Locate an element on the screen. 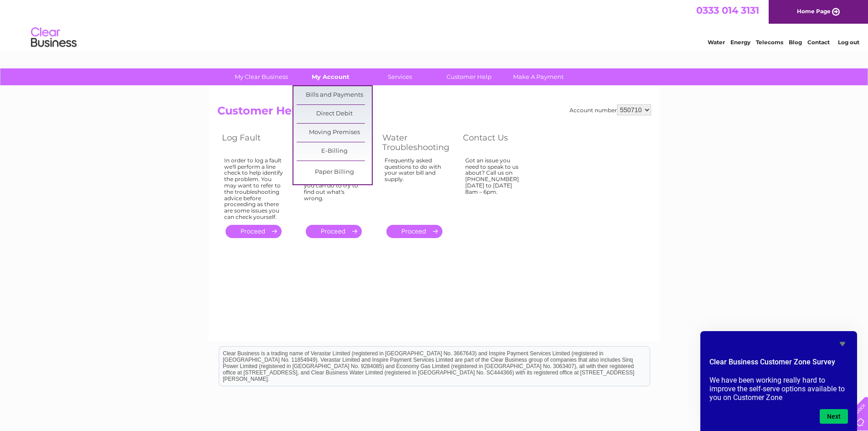 This screenshot has width=868, height=431. a: Moving Premises is located at coordinates (334, 133).